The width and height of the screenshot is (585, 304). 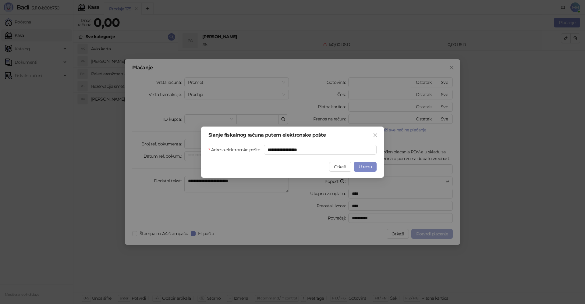 I want to click on span: Otkaži, so click(x=340, y=167).